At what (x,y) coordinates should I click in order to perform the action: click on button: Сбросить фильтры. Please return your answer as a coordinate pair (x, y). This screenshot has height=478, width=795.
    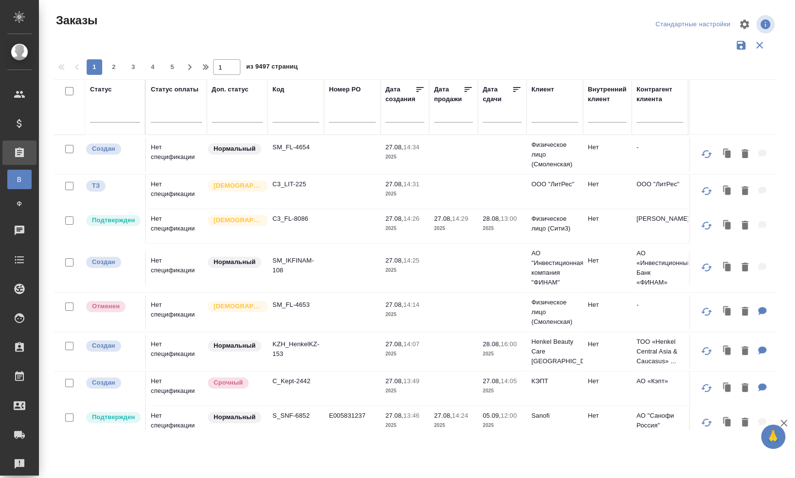
    Looking at the image, I should click on (759, 45).